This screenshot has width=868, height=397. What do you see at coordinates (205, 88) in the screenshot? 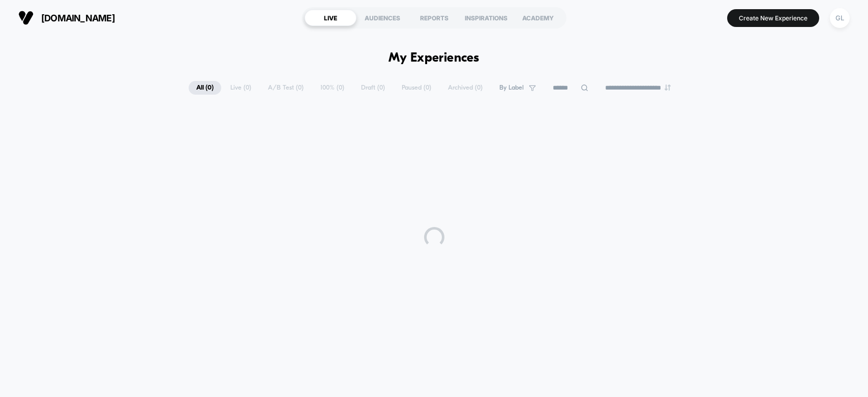
I see `span: All ( 0 )` at bounding box center [205, 88].